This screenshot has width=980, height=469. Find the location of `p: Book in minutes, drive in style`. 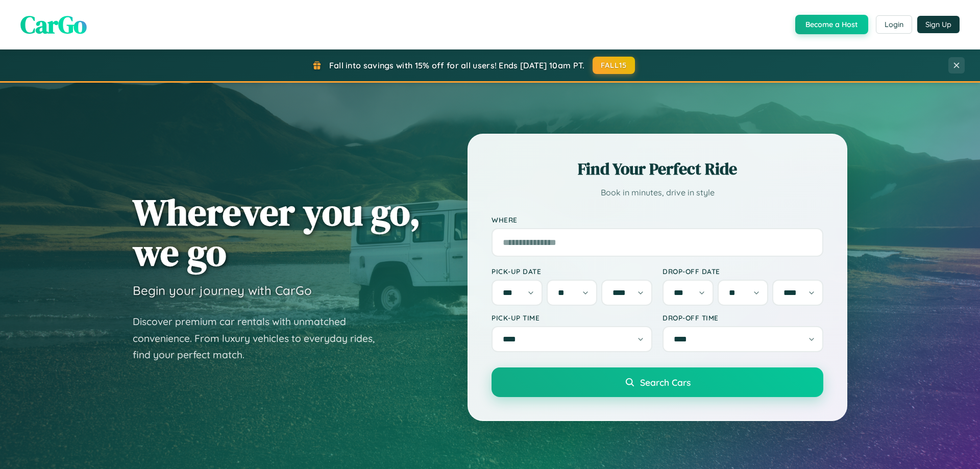

p: Book in minutes, drive in style is located at coordinates (658, 192).